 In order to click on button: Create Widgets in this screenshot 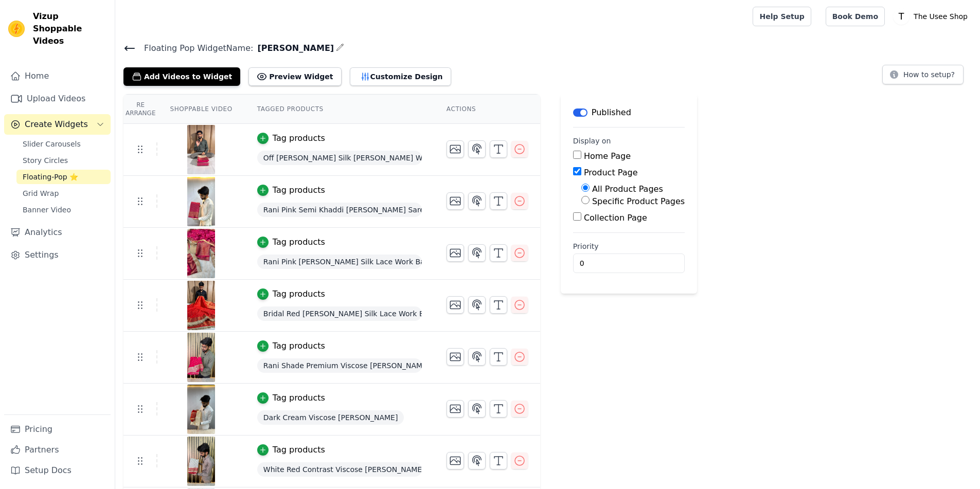, I will do `click(57, 124)`.